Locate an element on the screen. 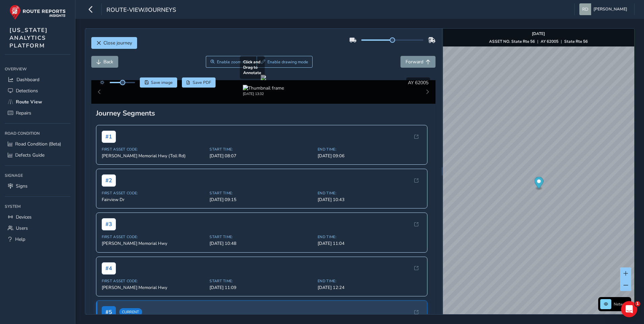  div: Map marker is located at coordinates (539, 184).